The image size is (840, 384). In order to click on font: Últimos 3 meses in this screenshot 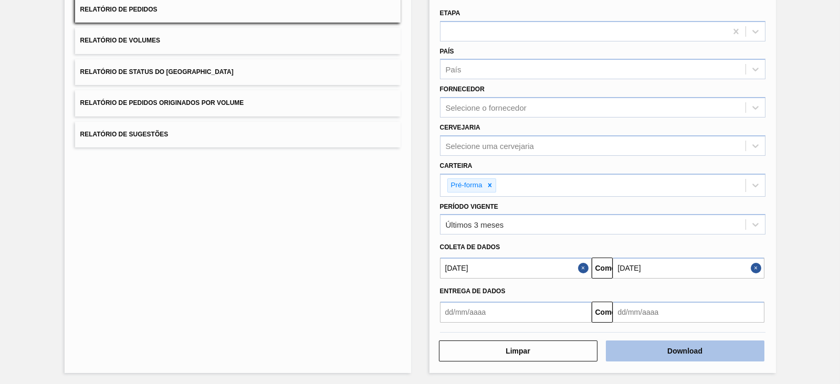, I will do `click(475, 225)`.